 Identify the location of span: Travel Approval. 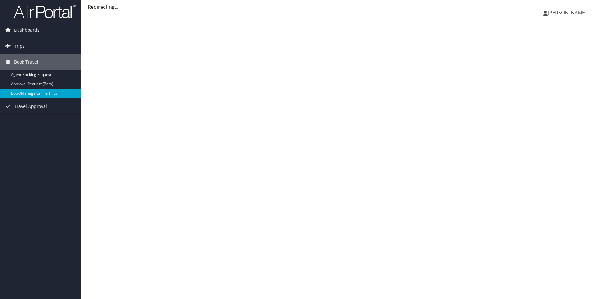
(30, 106).